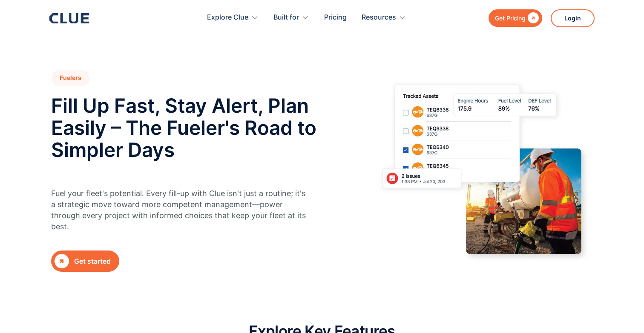 The width and height of the screenshot is (644, 333). I want to click on p: Fuel your fleet's potential. Every fill-up with Clue isn't just a routine; it's a strategic move ..., so click(180, 210).